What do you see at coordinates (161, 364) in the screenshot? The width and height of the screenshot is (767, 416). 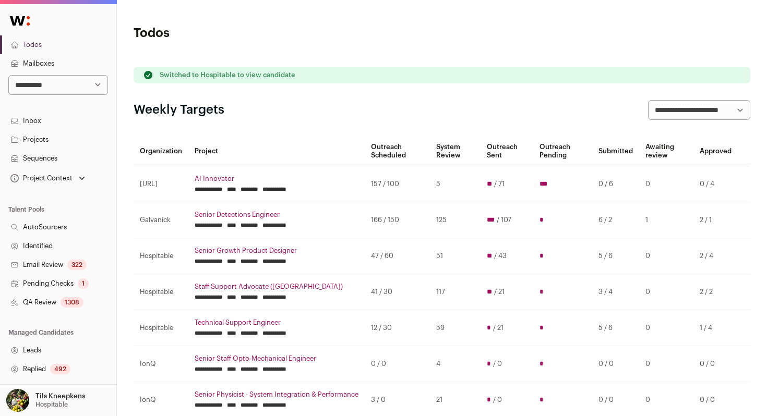 I see `td: IonQ` at bounding box center [161, 364].